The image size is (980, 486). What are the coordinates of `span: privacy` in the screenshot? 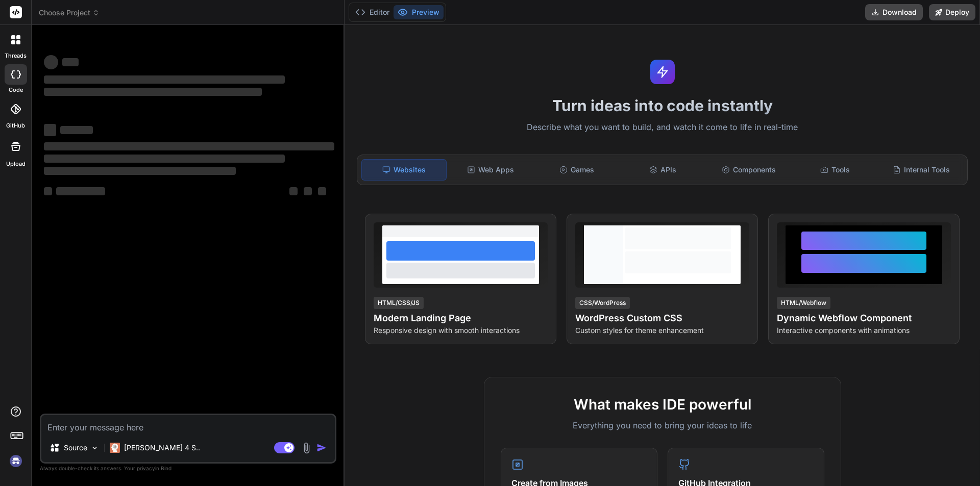 It's located at (146, 469).